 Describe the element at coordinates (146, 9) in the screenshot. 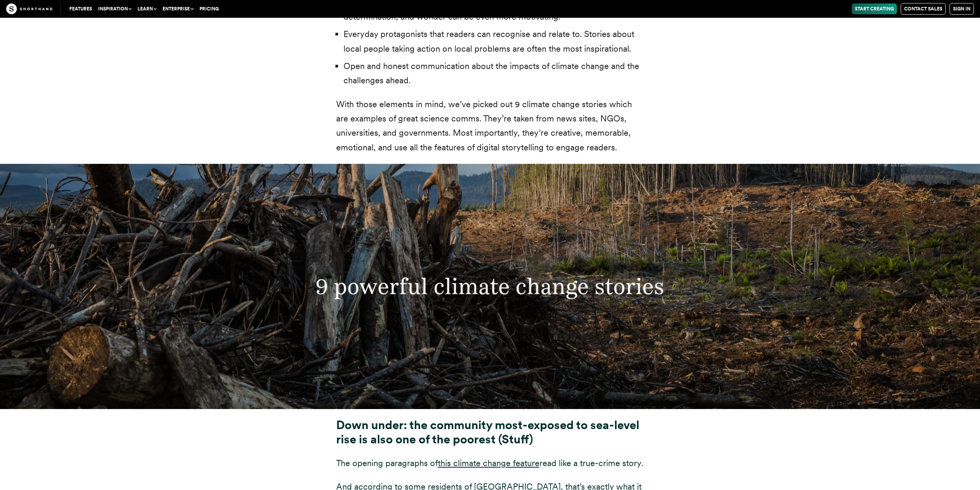

I see `button: Learn` at that location.